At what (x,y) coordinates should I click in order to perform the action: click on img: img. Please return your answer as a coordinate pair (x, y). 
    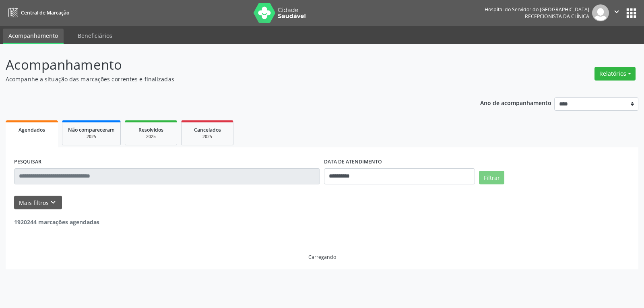
    Looking at the image, I should click on (601, 13).